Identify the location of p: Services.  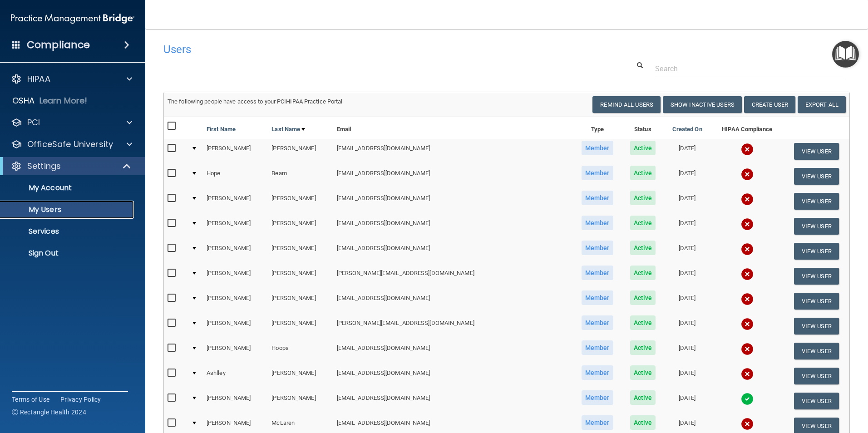
(67, 231).